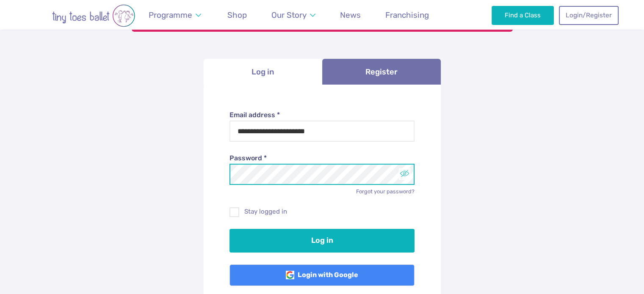  I want to click on button: Toggle password visibility, so click(405, 174).